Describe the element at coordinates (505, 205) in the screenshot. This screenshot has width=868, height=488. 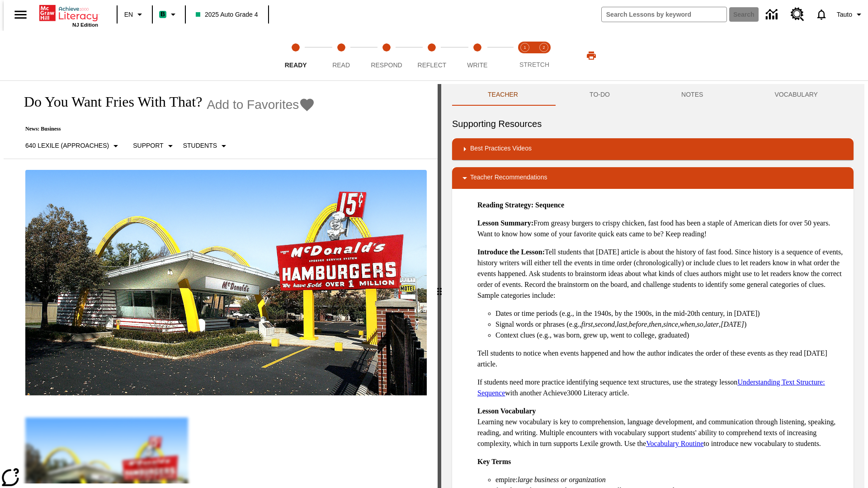
I see `strong: Reading Strategy:` at that location.